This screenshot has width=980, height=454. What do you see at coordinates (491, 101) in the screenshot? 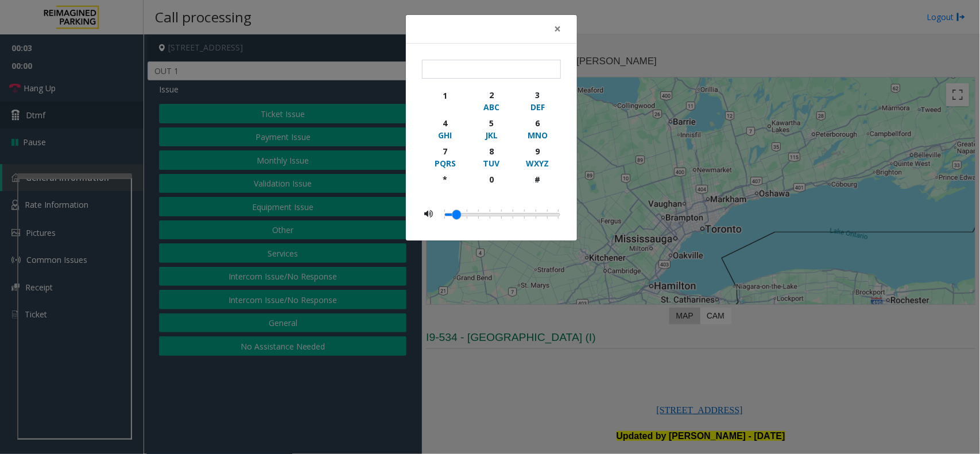
I see `button: 2ABC` at bounding box center [491, 101].